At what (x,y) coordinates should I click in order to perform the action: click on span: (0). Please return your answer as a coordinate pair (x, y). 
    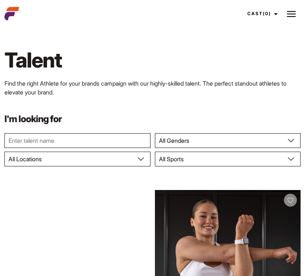
    Looking at the image, I should click on (267, 13).